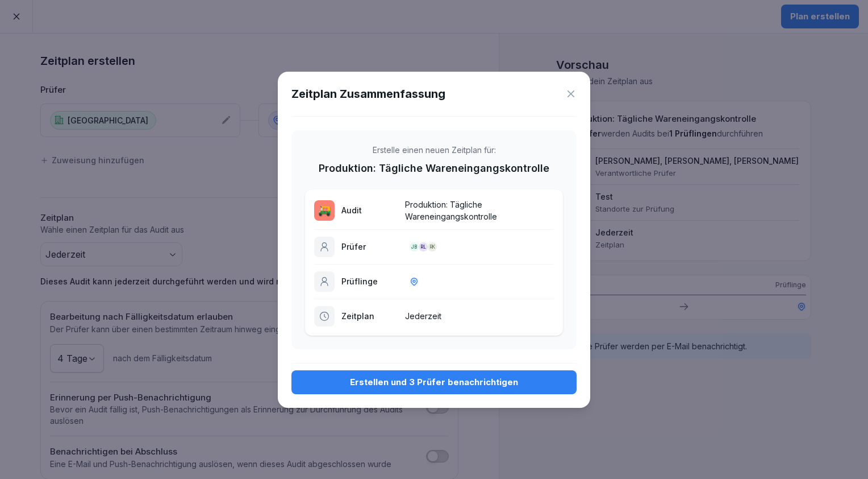 This screenshot has height=479, width=868. I want to click on p: Erstelle einen neuen Zeitplan für:, so click(434, 149).